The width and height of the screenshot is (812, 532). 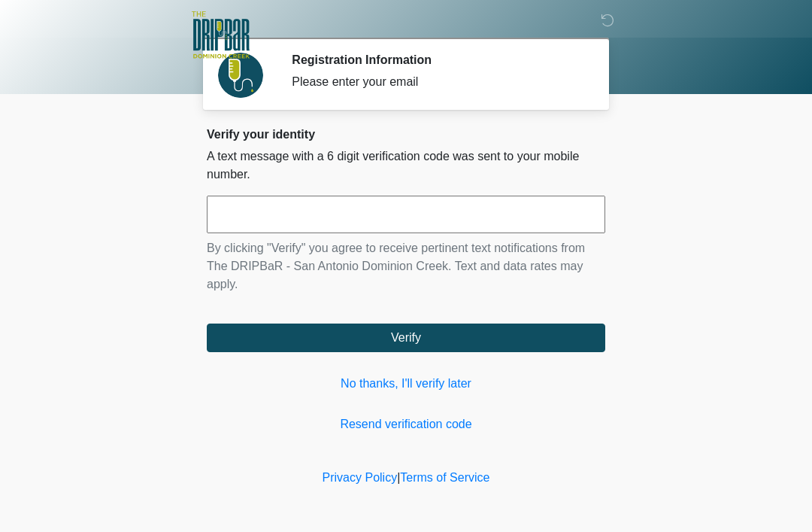 What do you see at coordinates (360, 477) in the screenshot?
I see `a: Privacy Policy` at bounding box center [360, 477].